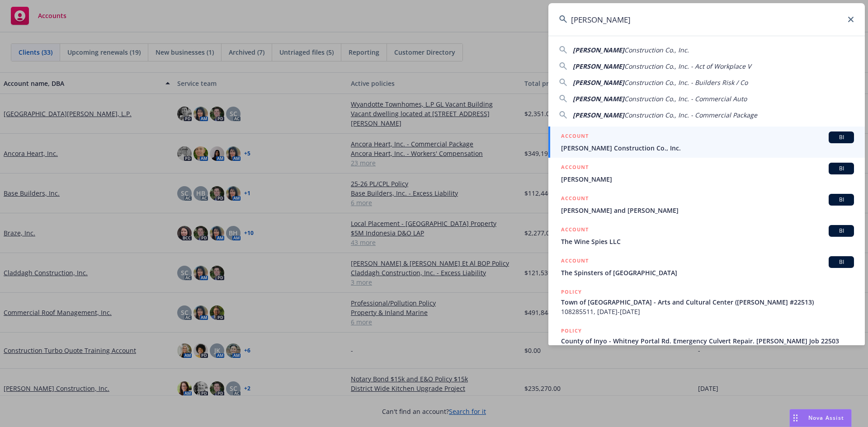  I want to click on div: Drag to move, so click(795, 418).